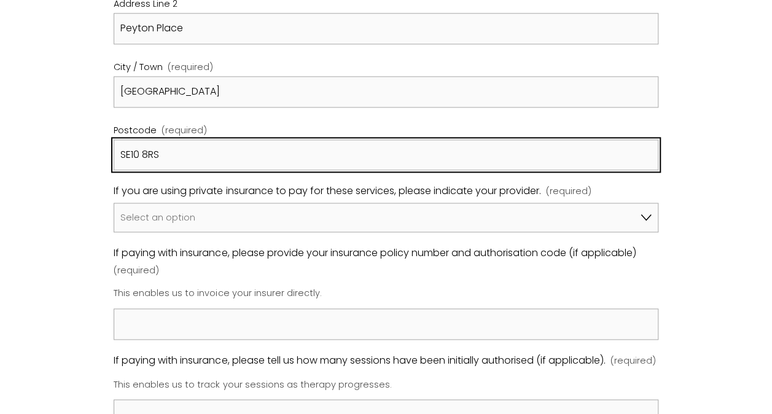  What do you see at coordinates (386, 293) in the screenshot?
I see `p: This enables us to invoice your insurer directly.` at bounding box center [386, 293].